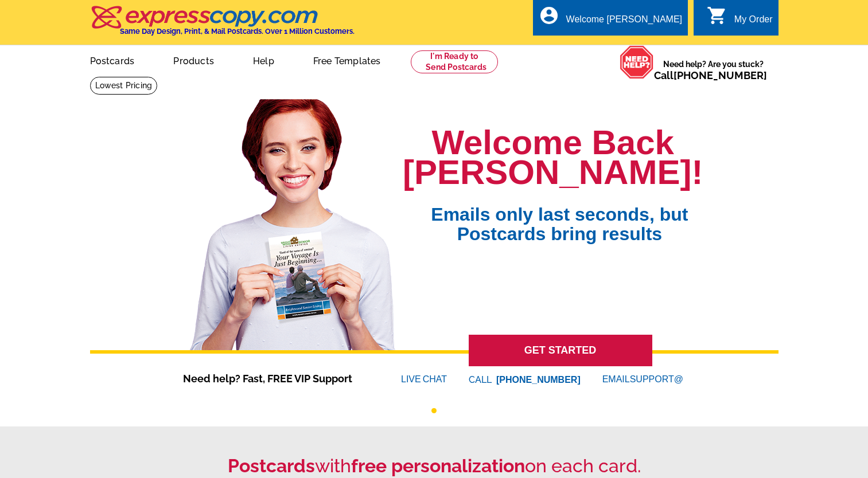 Image resolution: width=868 pixels, height=478 pixels. I want to click on strong: free personalization, so click(438, 465).